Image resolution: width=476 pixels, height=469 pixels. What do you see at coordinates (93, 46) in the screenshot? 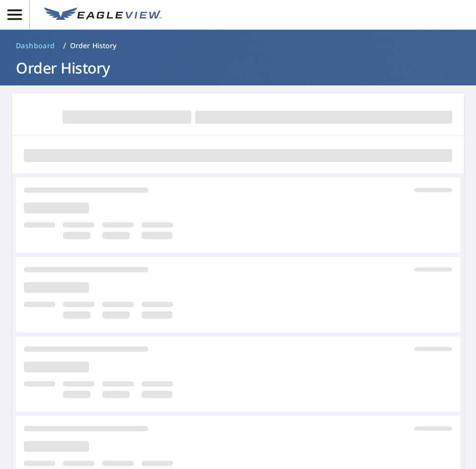
I see `p: Order History` at bounding box center [93, 46].